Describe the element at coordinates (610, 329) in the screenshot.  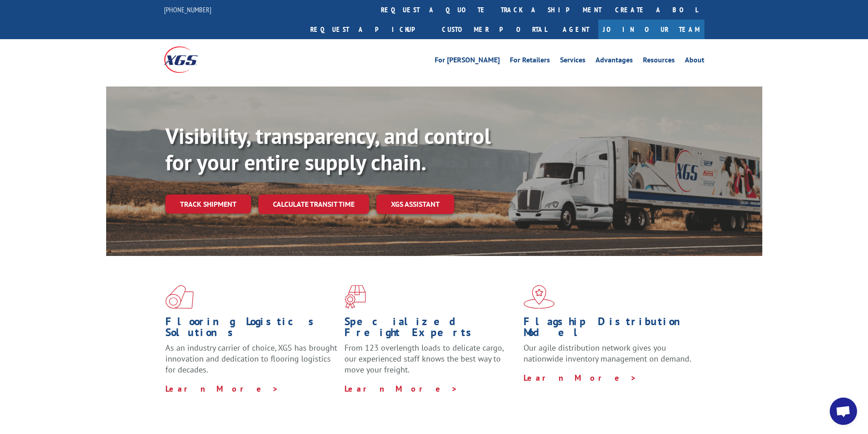
I see `h1: Flagship Distribution Model` at that location.